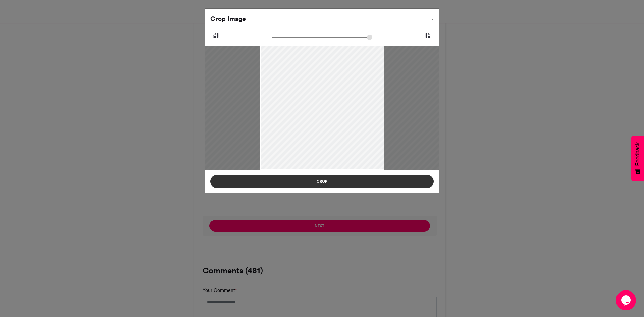 The height and width of the screenshot is (317, 644). Describe the element at coordinates (637, 154) in the screenshot. I see `span: Feedback` at that location.